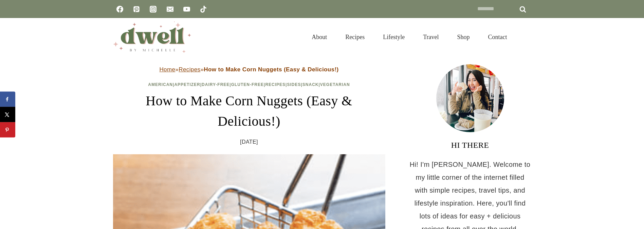  Describe the element at coordinates (187, 9) in the screenshot. I see `a: YouTube` at that location.